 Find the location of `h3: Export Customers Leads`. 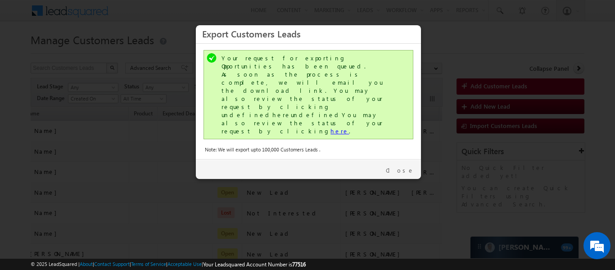

h3: Export Customers Leads is located at coordinates (308, 33).